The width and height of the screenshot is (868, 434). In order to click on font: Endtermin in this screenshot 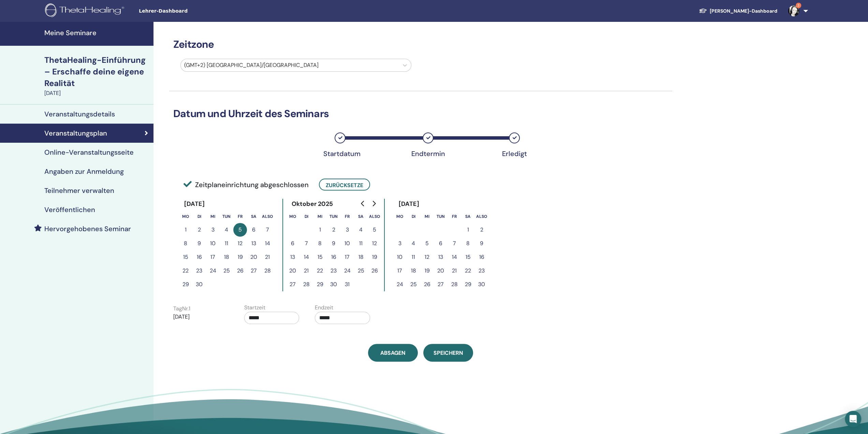, I will do `click(428, 153)`.